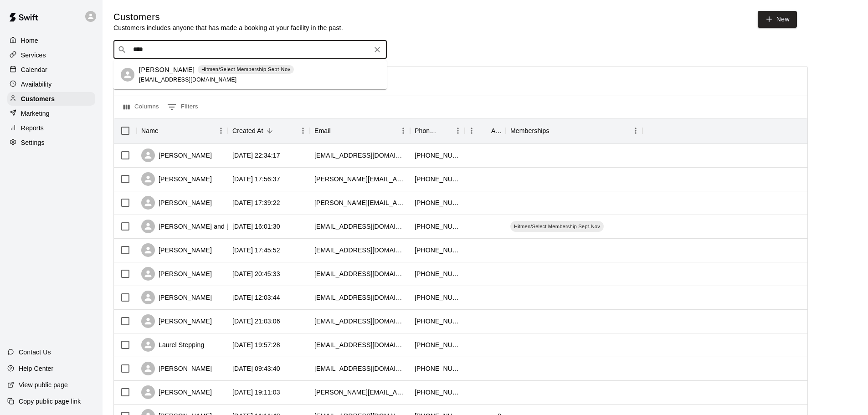  I want to click on p: Home, so click(30, 40).